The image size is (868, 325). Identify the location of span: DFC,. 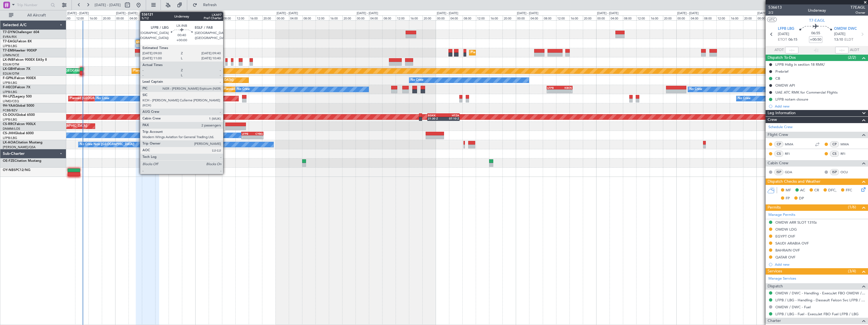
(832, 190).